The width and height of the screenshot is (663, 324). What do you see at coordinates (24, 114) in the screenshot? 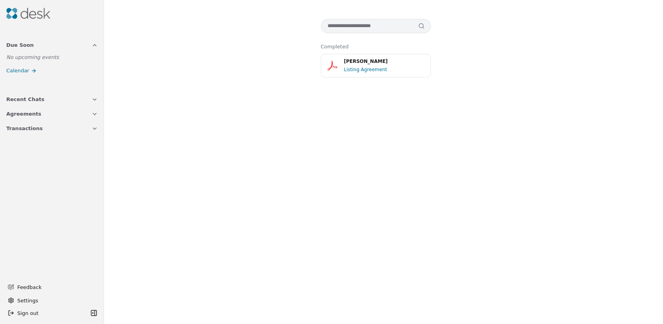
I see `span: Agreements` at bounding box center [24, 114].